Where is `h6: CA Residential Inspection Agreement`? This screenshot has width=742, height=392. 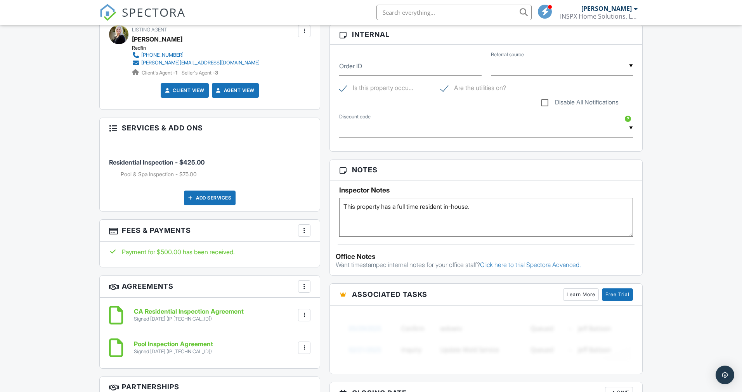
h6: CA Residential Inspection Agreement is located at coordinates (189, 312).